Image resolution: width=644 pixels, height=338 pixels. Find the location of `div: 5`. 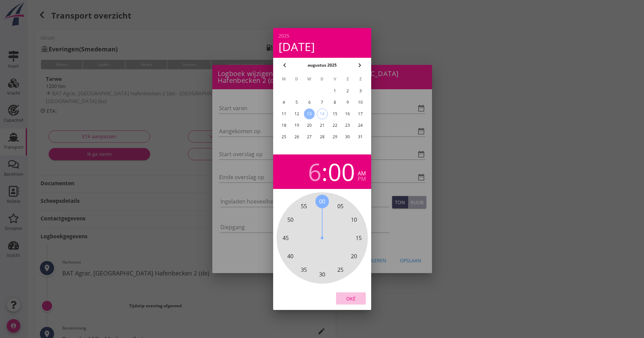

div: 5 is located at coordinates (297, 103).